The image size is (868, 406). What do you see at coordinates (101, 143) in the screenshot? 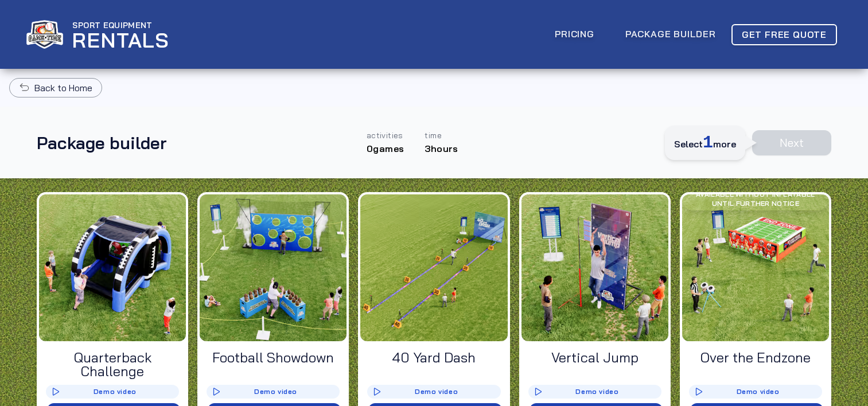
I see `h1: Package builder` at bounding box center [101, 143].